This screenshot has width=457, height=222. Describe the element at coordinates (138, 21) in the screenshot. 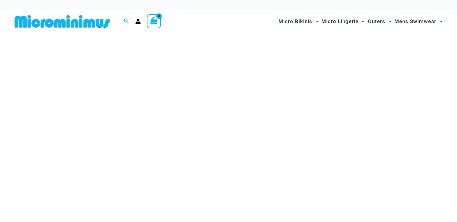

I see `a: Account icon link` at that location.